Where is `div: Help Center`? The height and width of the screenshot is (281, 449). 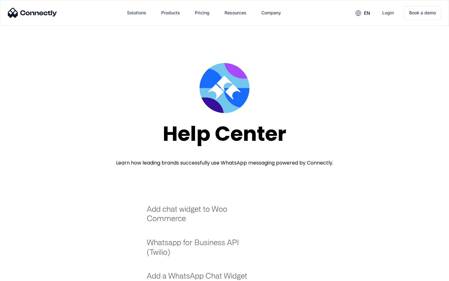 div: Help Center is located at coordinates (225, 134).